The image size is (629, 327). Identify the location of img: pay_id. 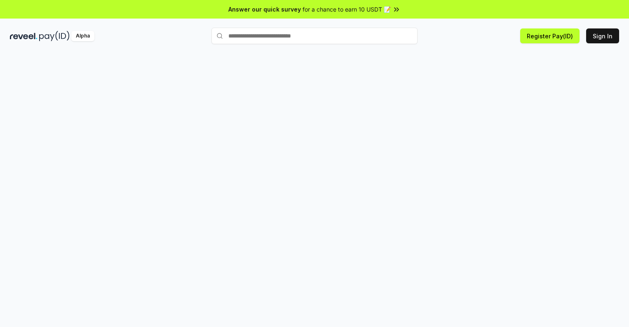
(54, 36).